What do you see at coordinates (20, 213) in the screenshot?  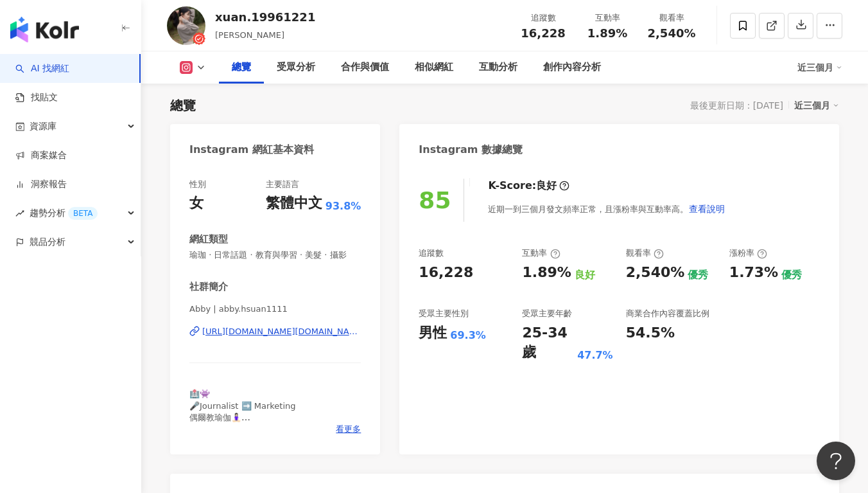 I see `span: rise` at bounding box center [20, 213].